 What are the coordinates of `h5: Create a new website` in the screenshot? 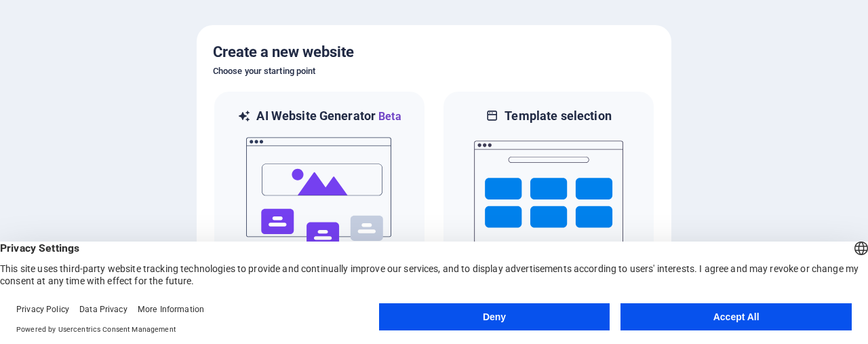 It's located at (434, 52).